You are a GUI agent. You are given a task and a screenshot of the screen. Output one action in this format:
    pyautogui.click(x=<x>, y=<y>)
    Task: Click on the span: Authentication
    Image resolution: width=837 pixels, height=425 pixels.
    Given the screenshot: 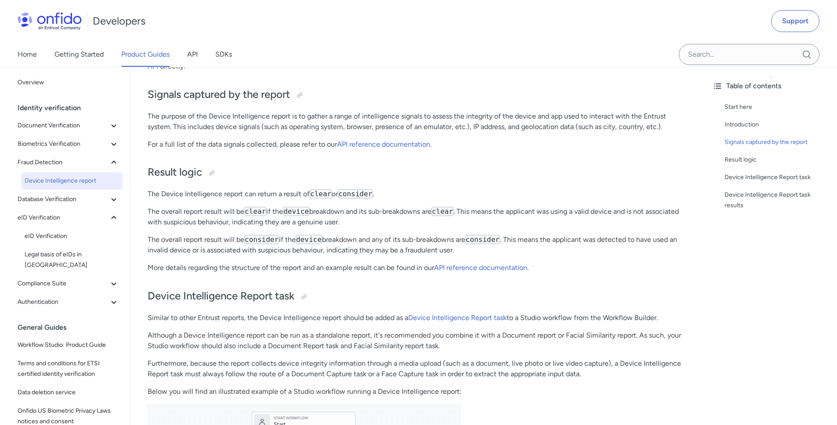 What is the action you would take?
    pyautogui.click(x=63, y=302)
    